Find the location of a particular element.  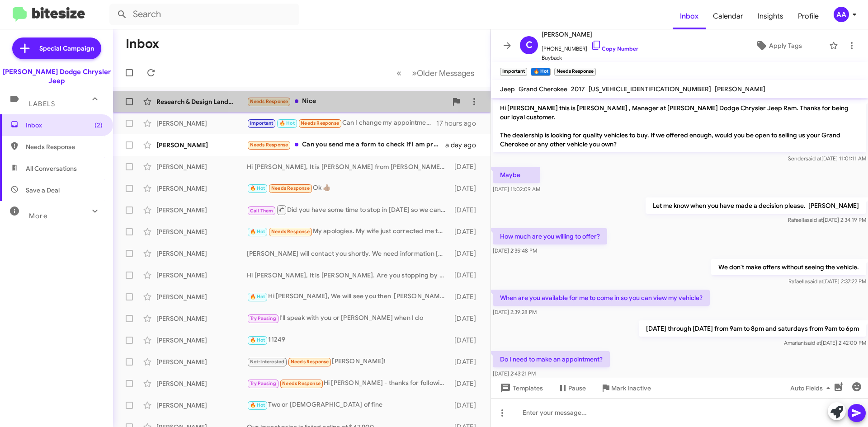

span: Call Them is located at coordinates (262, 211).